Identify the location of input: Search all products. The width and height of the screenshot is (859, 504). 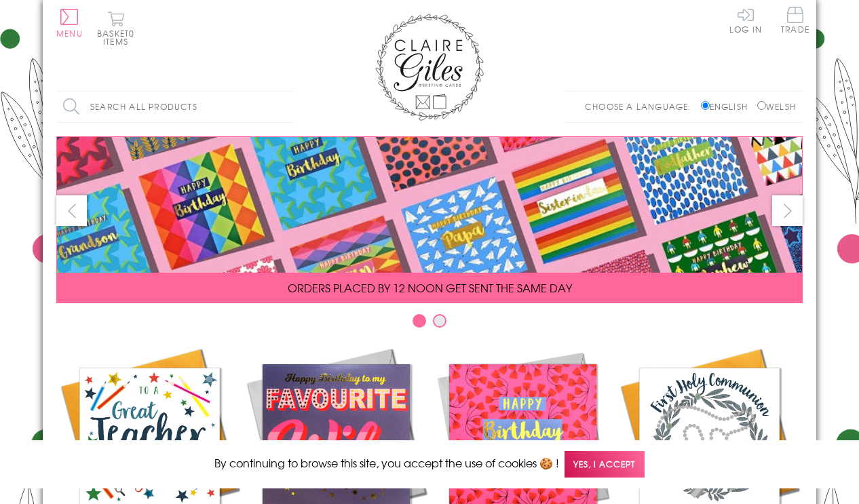
(175, 106).